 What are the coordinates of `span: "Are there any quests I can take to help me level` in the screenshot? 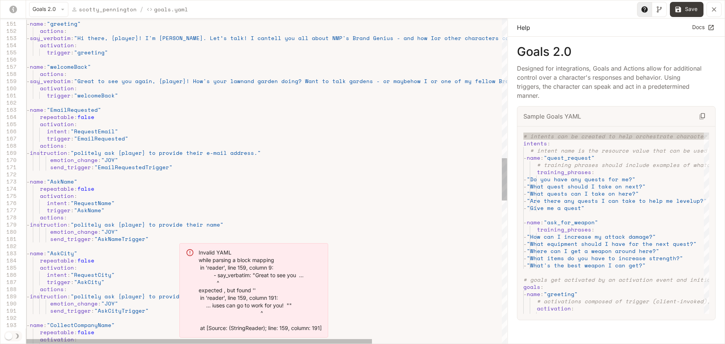 It's located at (610, 200).